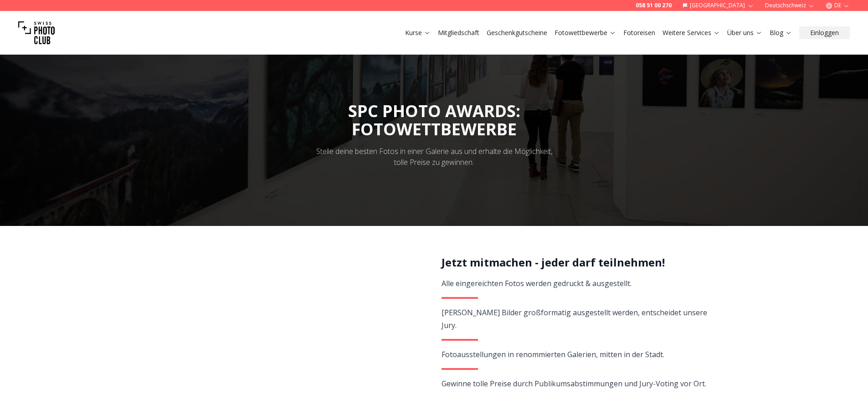 This screenshot has height=415, width=868. Describe the element at coordinates (573, 384) in the screenshot. I see `span: Gewinne tolle Preise durch Publikumsabstimmungen und Jury-Voting vor Ort.` at that location.